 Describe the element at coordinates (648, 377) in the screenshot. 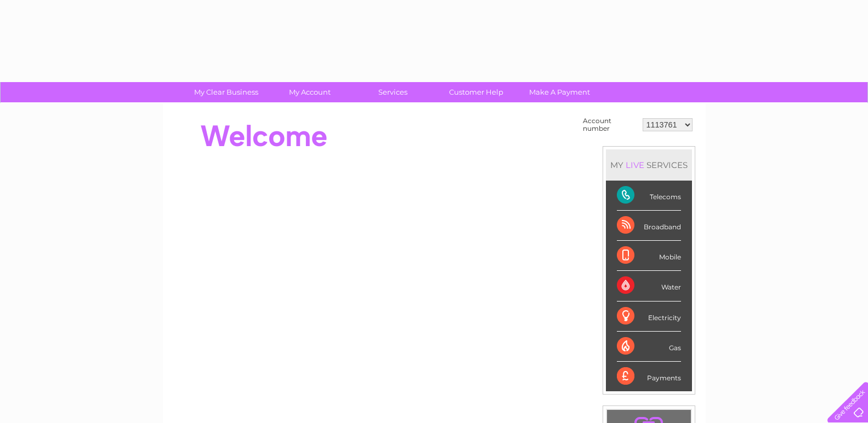

I see `div: Payments` at that location.